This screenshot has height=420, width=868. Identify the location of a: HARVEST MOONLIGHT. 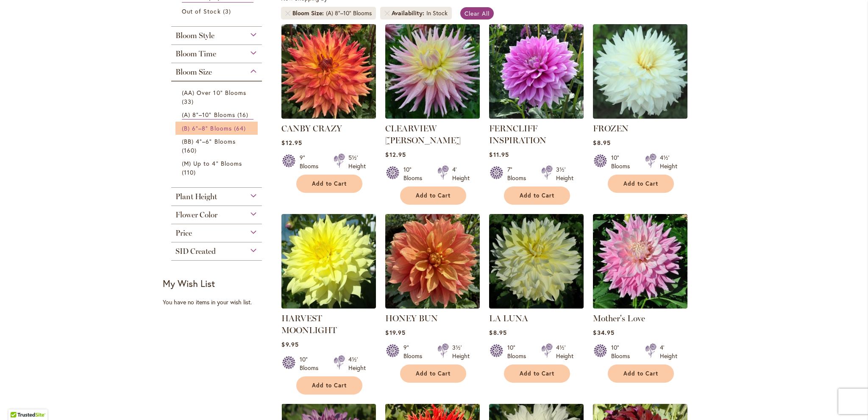
(309, 324).